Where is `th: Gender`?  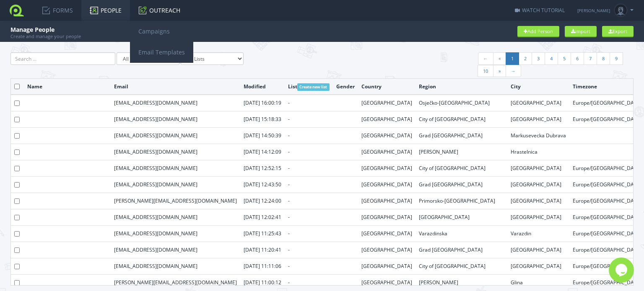
th: Gender is located at coordinates (345, 87).